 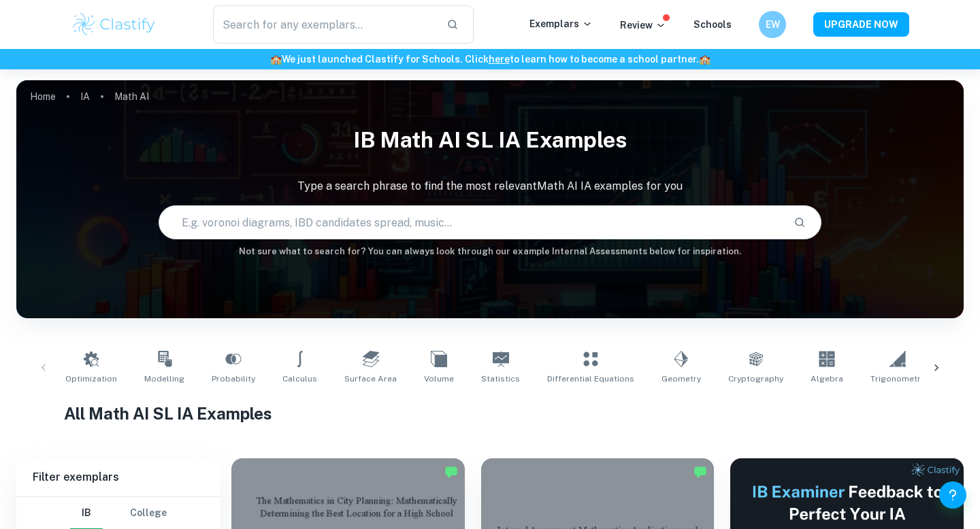 What do you see at coordinates (772, 24) in the screenshot?
I see `h6: EW` at bounding box center [772, 24].